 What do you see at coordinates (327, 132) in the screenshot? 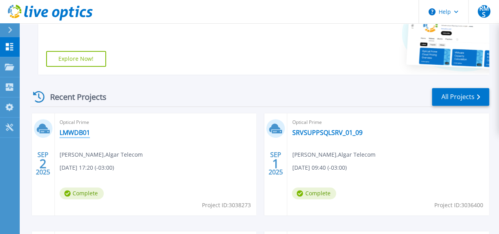
I see `a: SRVSUPPSQLSRV_01_09` at bounding box center [327, 132].